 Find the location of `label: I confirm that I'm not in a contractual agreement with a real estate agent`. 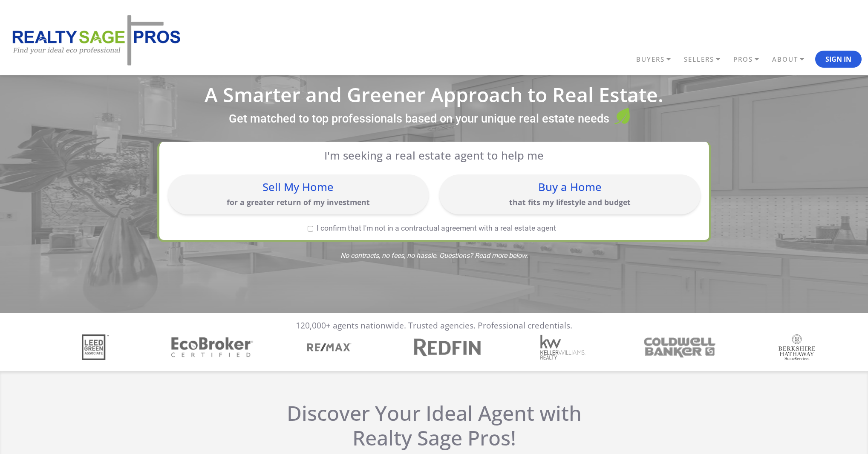

label: I confirm that I'm not in a contractual agreement with a real estate agent is located at coordinates (432, 229).